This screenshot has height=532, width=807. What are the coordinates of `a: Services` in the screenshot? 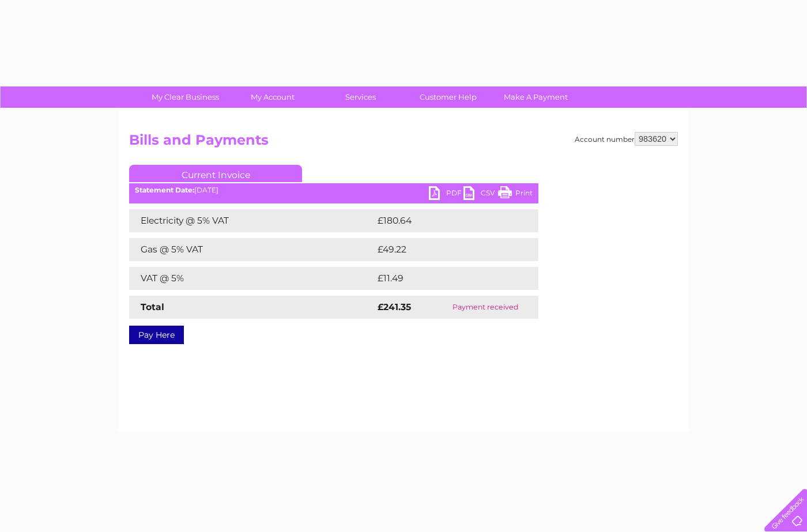 It's located at (360, 97).